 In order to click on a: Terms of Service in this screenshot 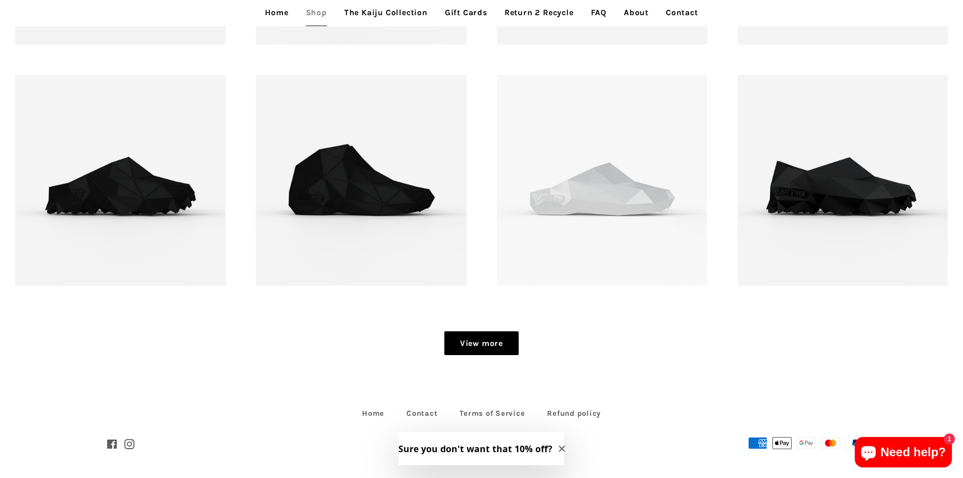, I will do `click(492, 413)`.